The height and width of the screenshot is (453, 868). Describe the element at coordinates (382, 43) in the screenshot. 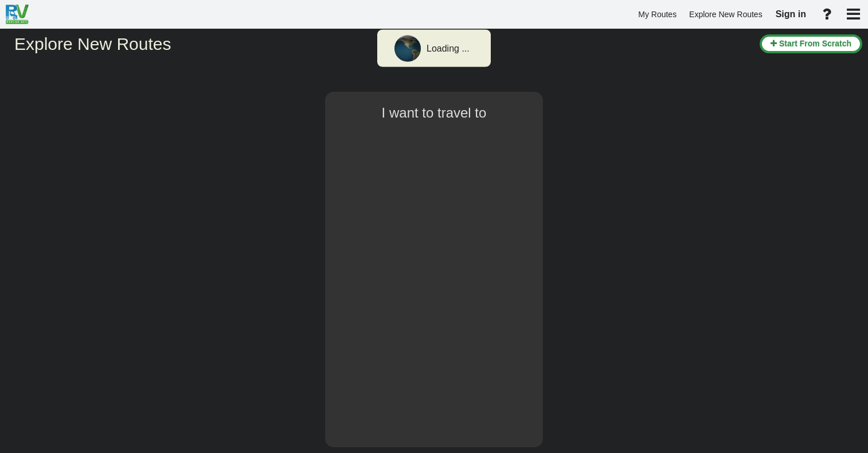

I see `h2: Explore New Routes` at that location.